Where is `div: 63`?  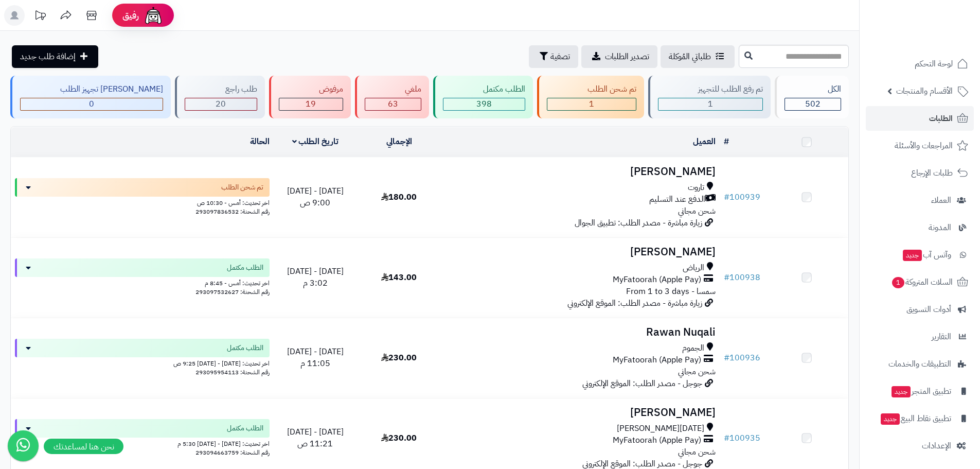 div: 63 is located at coordinates (393, 104).